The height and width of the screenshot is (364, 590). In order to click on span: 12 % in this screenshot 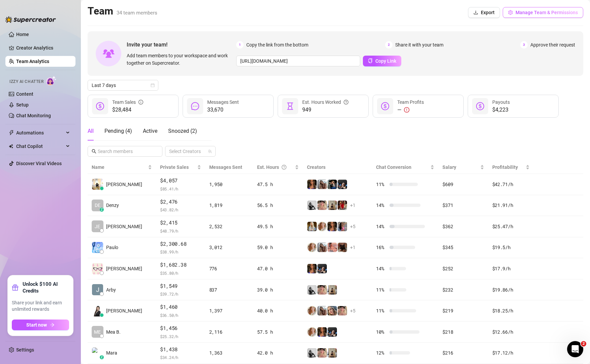, I will do `click(381, 353)`.